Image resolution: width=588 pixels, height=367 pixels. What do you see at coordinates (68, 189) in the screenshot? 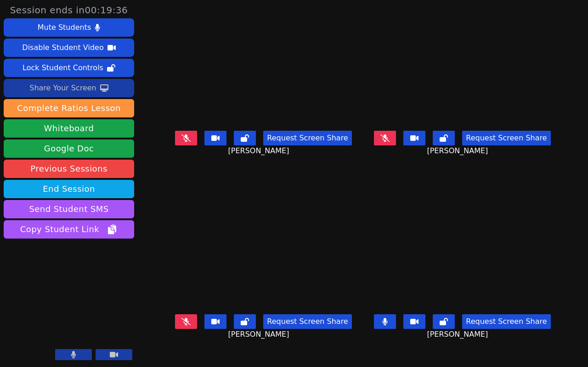
I see `button: End Session` at bounding box center [68, 189].